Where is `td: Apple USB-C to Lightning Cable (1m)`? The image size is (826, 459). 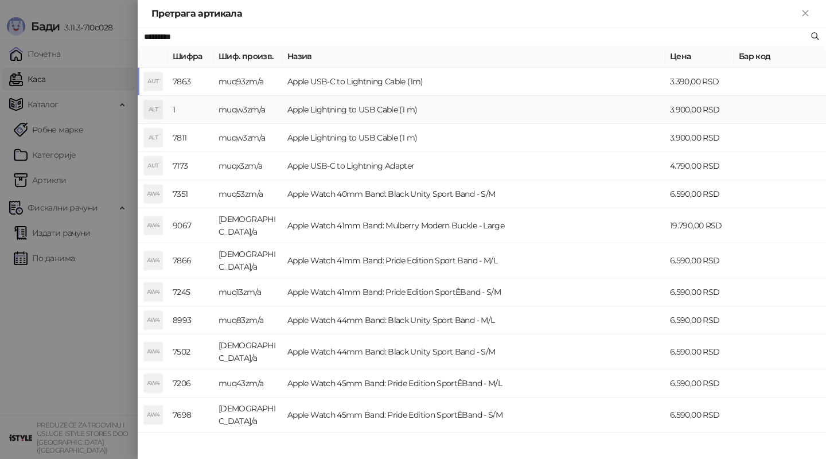 td: Apple USB-C to Lightning Cable (1m) is located at coordinates (474, 81).